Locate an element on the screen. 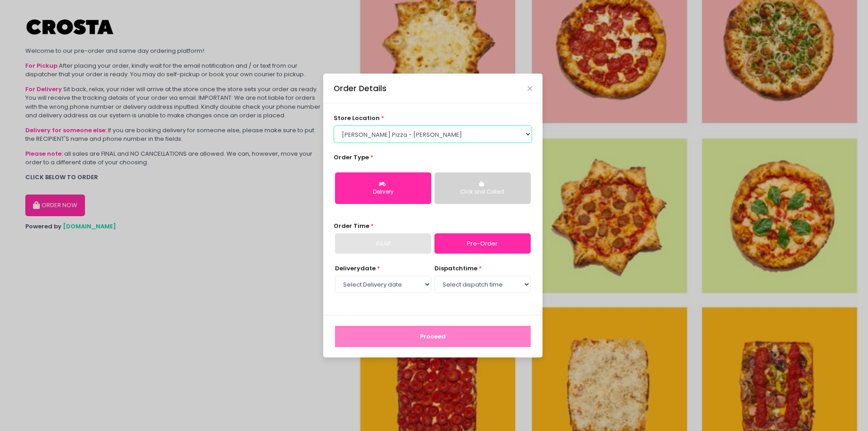 Image resolution: width=868 pixels, height=431 pixels. span: Delivery date is located at coordinates (355, 268).